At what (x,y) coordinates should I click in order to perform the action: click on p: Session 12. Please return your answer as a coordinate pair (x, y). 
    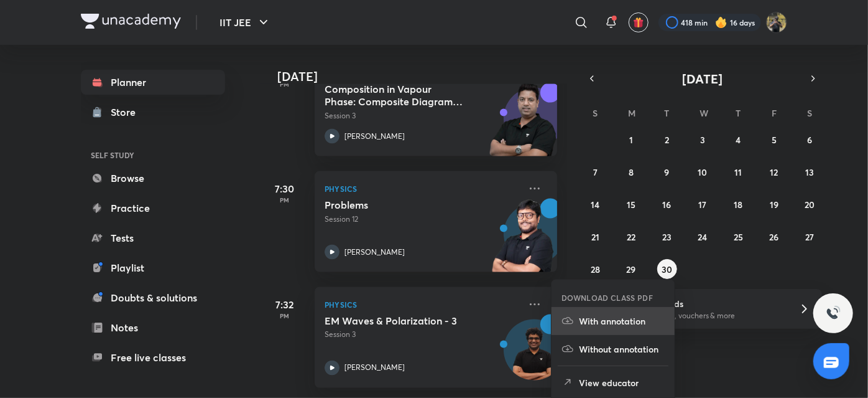
    Looking at the image, I should click on (422, 219).